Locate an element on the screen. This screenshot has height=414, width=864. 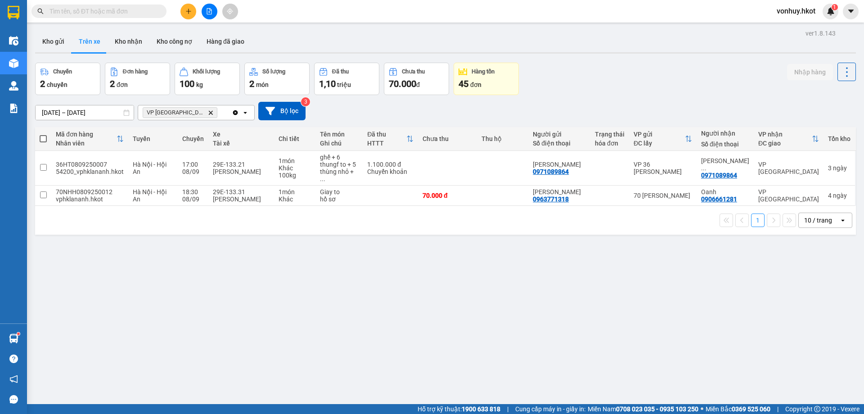
div: 29E-133.21 is located at coordinates (241, 164).